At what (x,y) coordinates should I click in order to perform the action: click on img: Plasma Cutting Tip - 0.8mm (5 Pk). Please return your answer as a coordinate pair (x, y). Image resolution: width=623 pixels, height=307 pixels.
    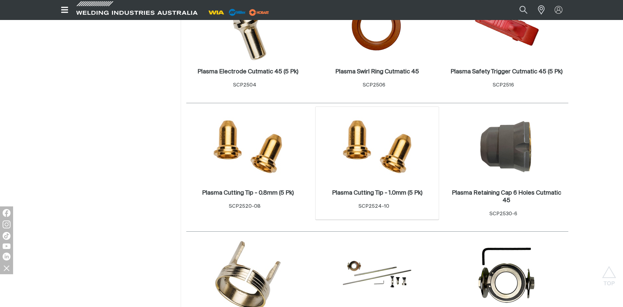
    Looking at the image, I should click on (248, 147).